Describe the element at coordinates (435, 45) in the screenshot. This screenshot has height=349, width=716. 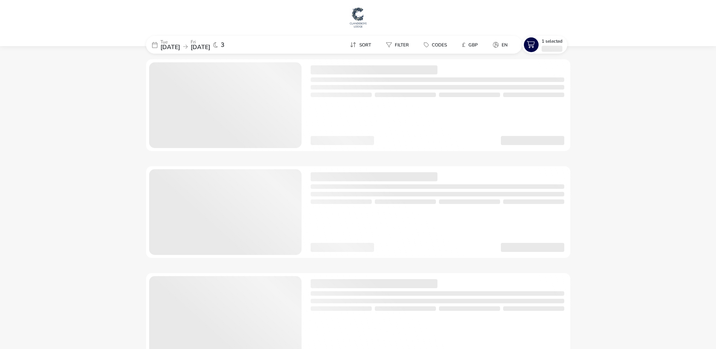
I see `button: Codes` at that location.